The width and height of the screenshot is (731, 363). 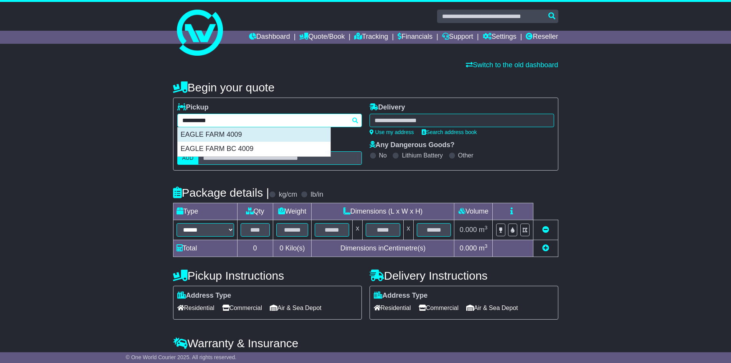 I want to click on span: 0, so click(x=281, y=248).